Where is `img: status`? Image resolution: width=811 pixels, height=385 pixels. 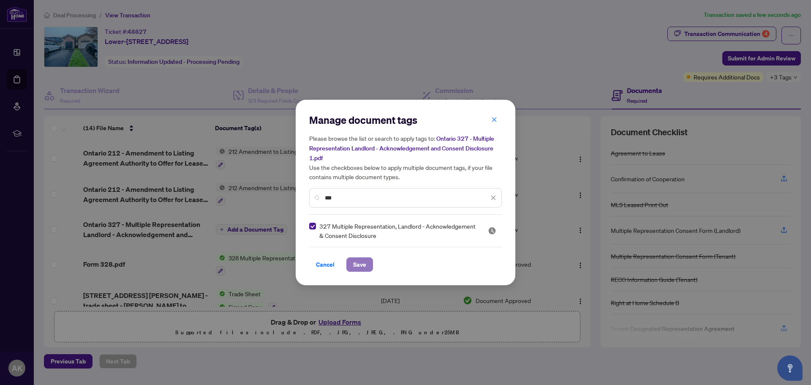 img: status is located at coordinates (492, 231).